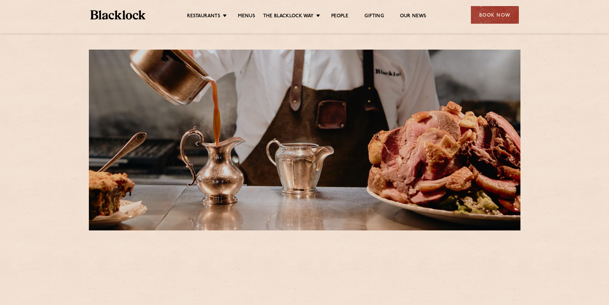 This screenshot has height=305, width=609. Describe the element at coordinates (374, 17) in the screenshot. I see `a: Gifting` at that location.